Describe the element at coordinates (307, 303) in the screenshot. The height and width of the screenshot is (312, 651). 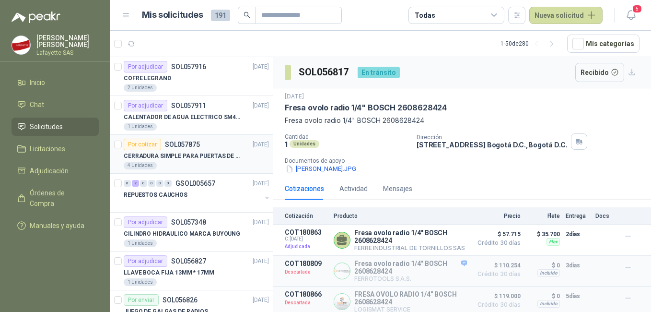
I see `p: Descartada` at that location.